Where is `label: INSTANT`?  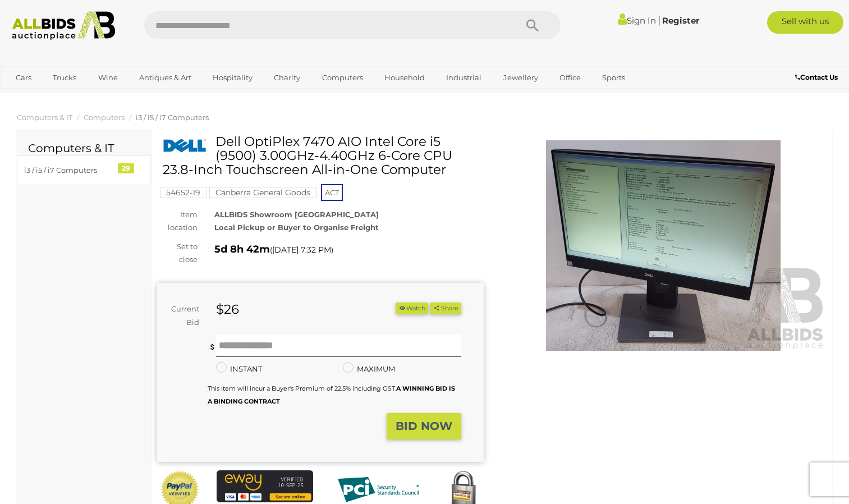 label: INSTANT is located at coordinates (239, 369).